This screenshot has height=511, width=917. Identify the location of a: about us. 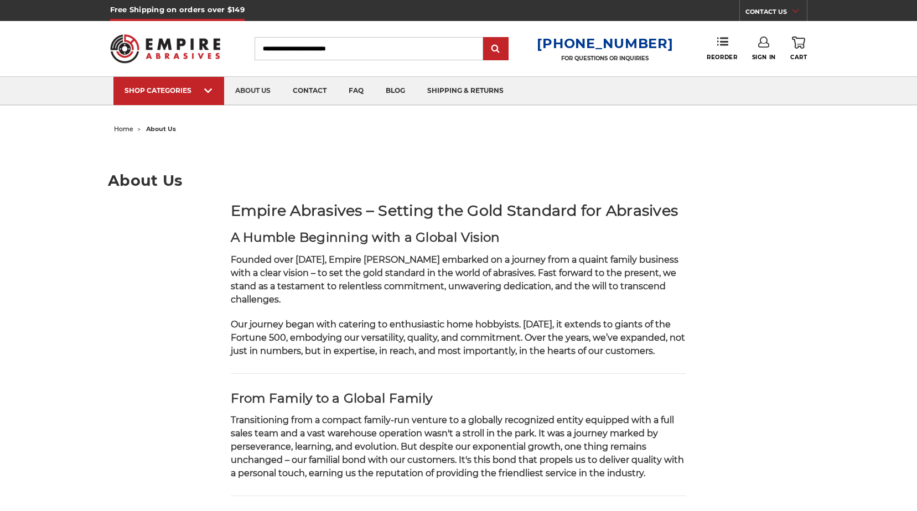
(253, 91).